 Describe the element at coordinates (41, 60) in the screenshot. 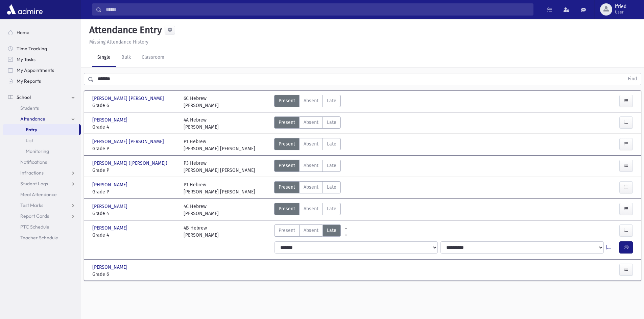

I see `a: My Tasks` at that location.